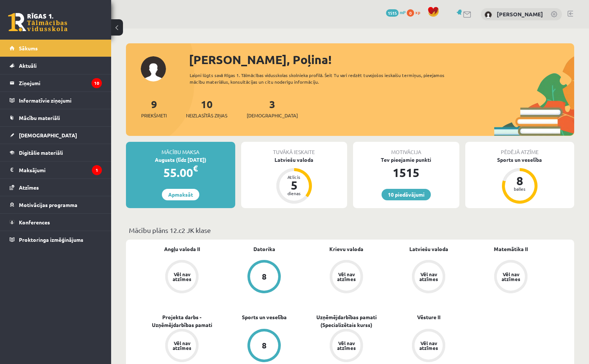 This screenshot has height=364, width=589. Describe the element at coordinates (180, 195) in the screenshot. I see `a: Apmaksāt` at that location.